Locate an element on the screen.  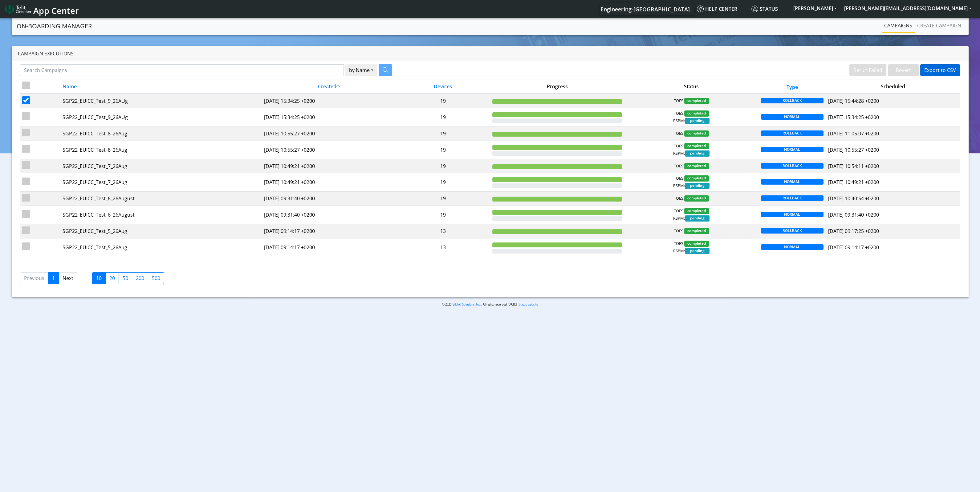
span: Status is located at coordinates (764, 9).